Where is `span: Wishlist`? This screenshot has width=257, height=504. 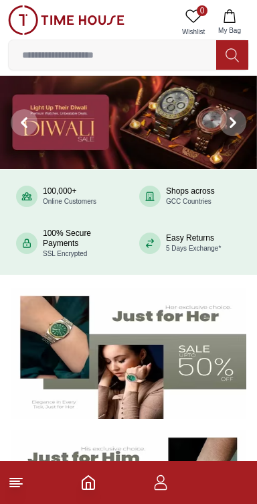
span: Wishlist is located at coordinates (194, 31).